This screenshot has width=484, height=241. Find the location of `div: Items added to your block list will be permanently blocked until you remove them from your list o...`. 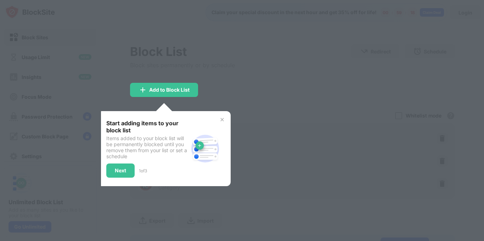

div: Items added to your block list will be permanently blocked until you remove them from your list o... is located at coordinates (147, 147).